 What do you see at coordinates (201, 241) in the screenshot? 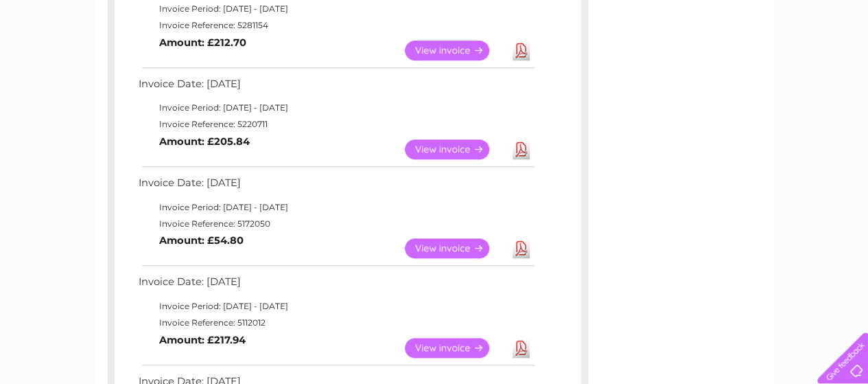
I see `b: Amount: £54.80` at bounding box center [201, 241].